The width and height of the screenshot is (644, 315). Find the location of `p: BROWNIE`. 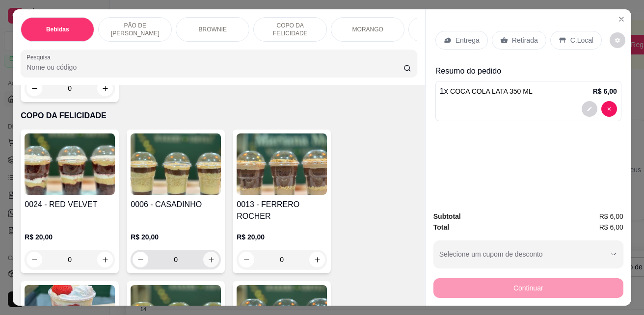

p: BROWNIE is located at coordinates (213, 29).